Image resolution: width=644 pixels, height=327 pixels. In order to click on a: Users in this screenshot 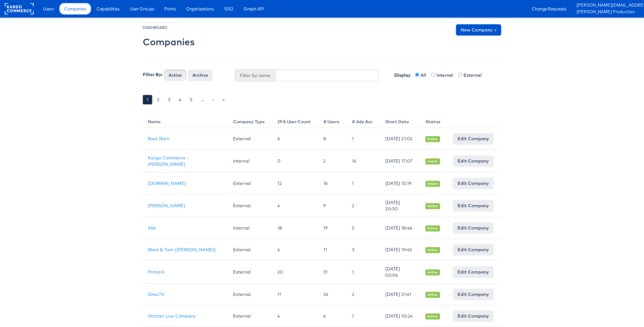, I will do `click(48, 9)`.